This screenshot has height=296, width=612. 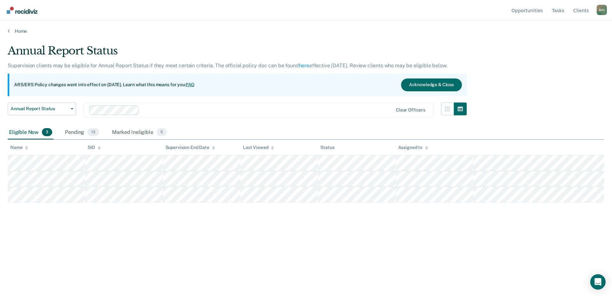 I want to click on div: Eligible Now3, so click(x=30, y=132).